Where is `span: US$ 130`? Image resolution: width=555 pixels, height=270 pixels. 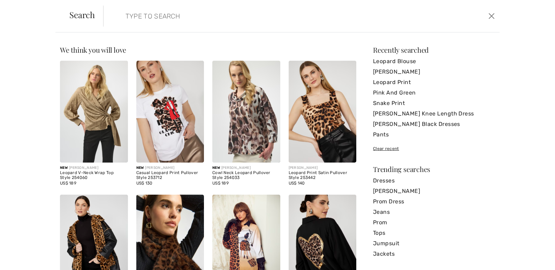
span: US$ 130 is located at coordinates (144, 183).